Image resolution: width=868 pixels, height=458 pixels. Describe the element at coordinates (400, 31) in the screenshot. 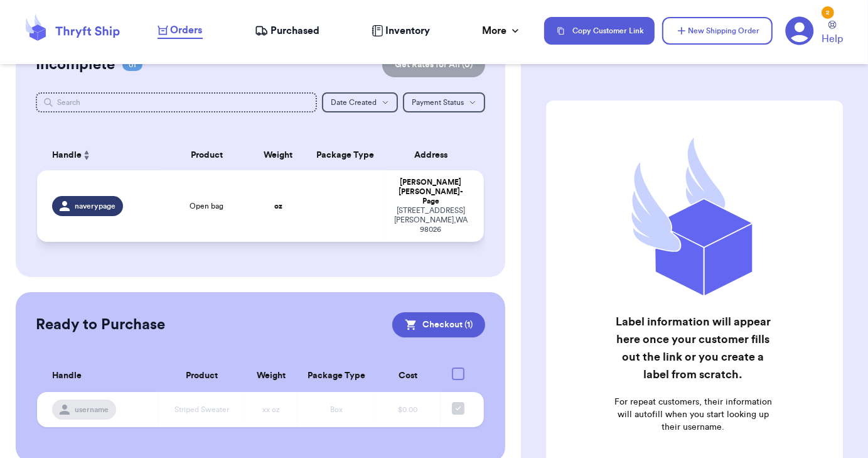

I see `a: Inventory` at that location.